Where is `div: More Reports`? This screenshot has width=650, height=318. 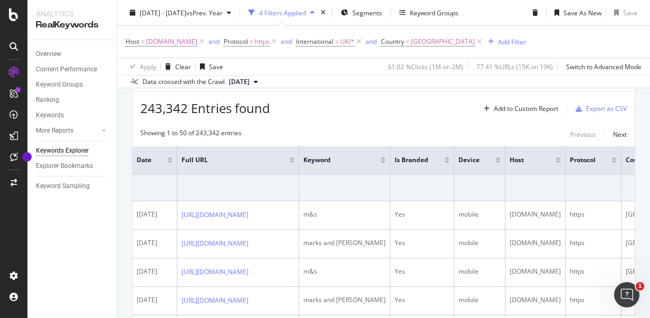 div: More Reports is located at coordinates (54, 130).